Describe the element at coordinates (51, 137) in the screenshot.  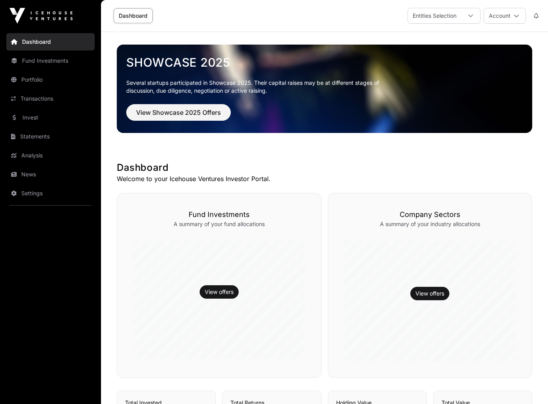
I see `a: Statements` at that location.